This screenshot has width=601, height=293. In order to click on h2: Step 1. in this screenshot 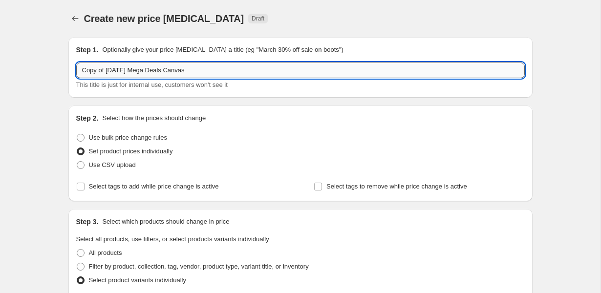, I will do `click(87, 50)`.